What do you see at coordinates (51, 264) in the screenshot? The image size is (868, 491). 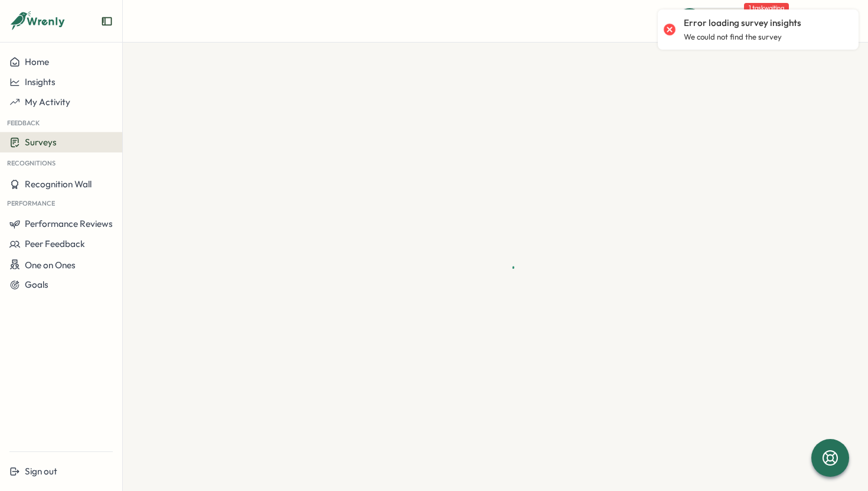 I see `span: One on Ones` at bounding box center [51, 264].